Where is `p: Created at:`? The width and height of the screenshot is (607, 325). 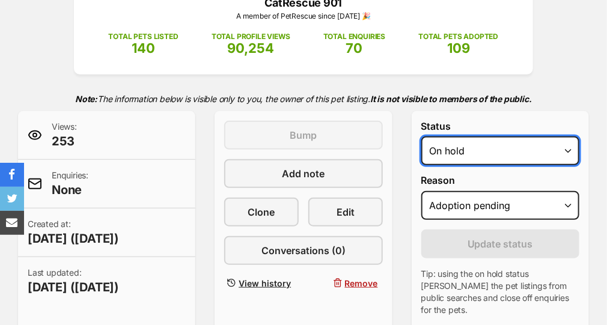 p: Created at: is located at coordinates (73, 233).